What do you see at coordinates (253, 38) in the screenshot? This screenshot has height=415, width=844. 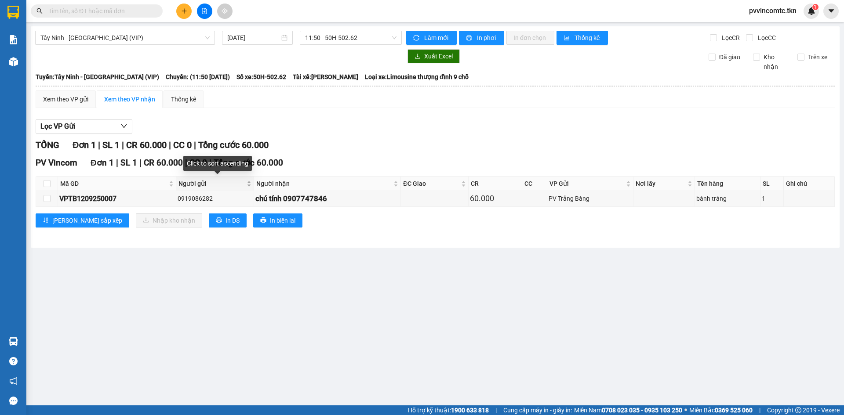 I see `input: 12/09/2025` at bounding box center [253, 38].